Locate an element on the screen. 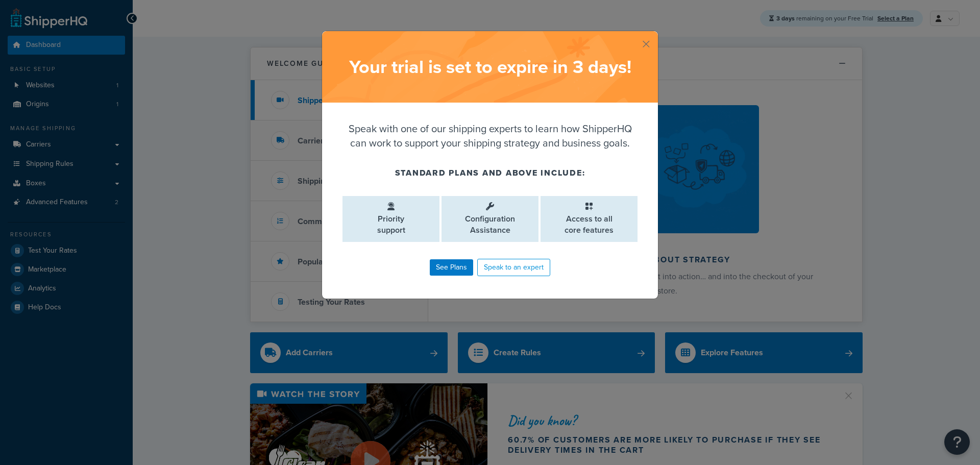  a: See Plans is located at coordinates (451, 267).